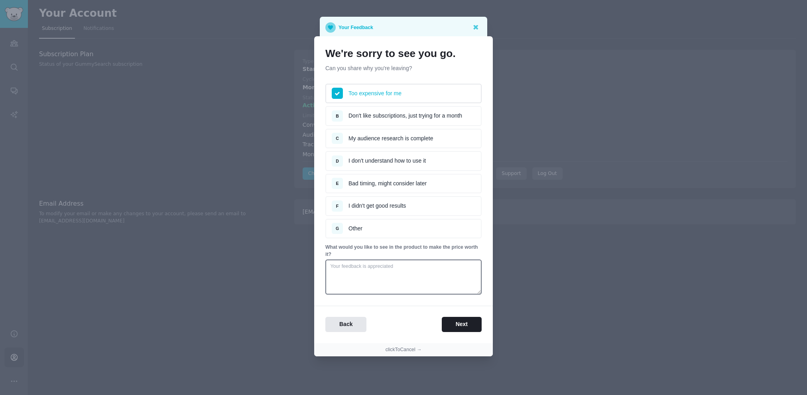  Describe the element at coordinates (403, 54) in the screenshot. I see `h1: We're sorry to see you go.` at that location.